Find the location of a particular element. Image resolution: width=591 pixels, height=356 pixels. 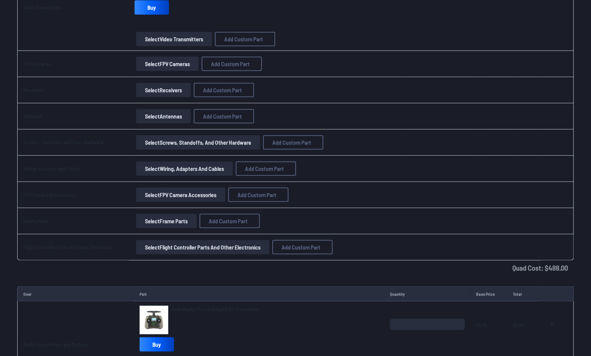

a: SelectWiring, Adapters and Cables is located at coordinates (184, 169).